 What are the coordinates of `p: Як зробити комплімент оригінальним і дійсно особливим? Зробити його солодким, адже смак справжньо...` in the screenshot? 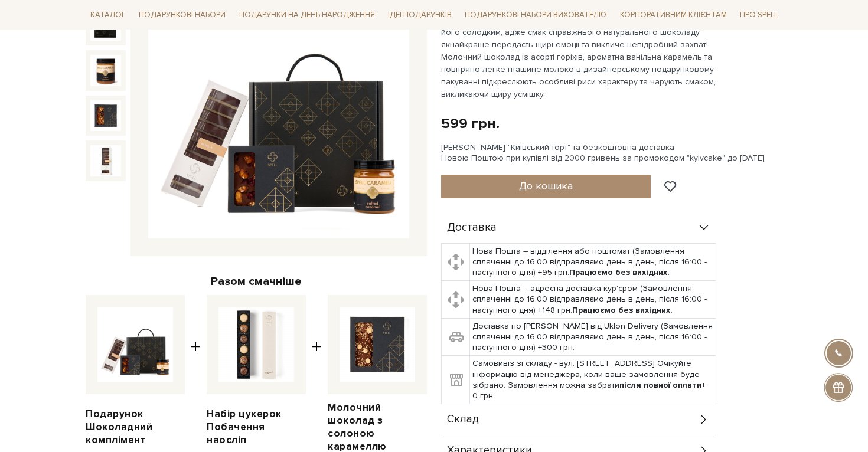 It's located at (579, 57).